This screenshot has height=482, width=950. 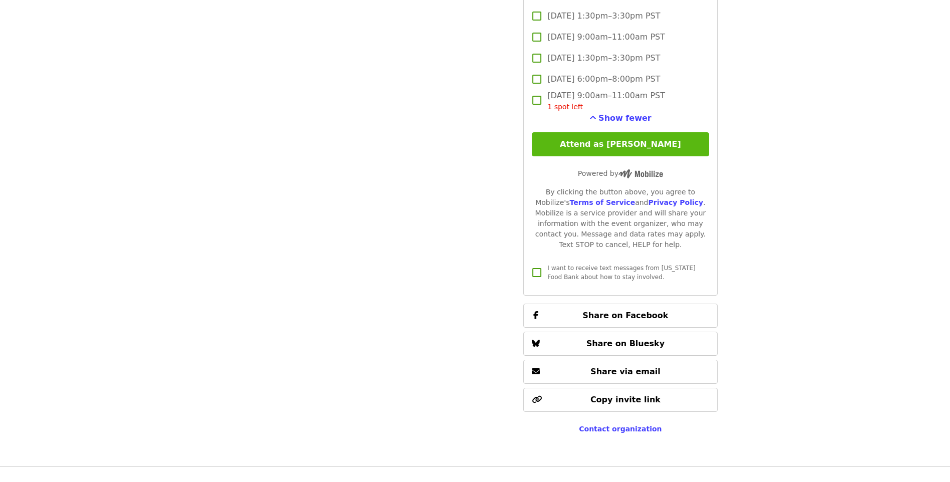 What do you see at coordinates (620, 372) in the screenshot?
I see `button: Share via email` at bounding box center [620, 372].